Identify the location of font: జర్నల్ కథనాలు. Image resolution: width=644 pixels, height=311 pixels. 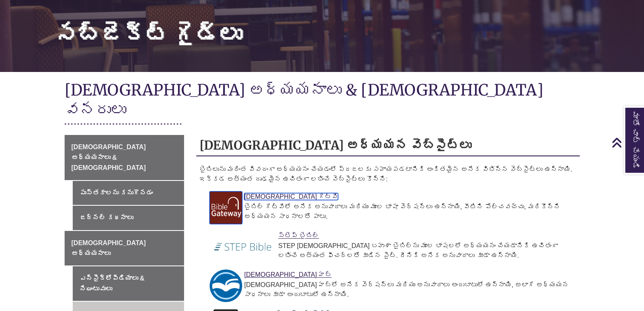
(106, 217).